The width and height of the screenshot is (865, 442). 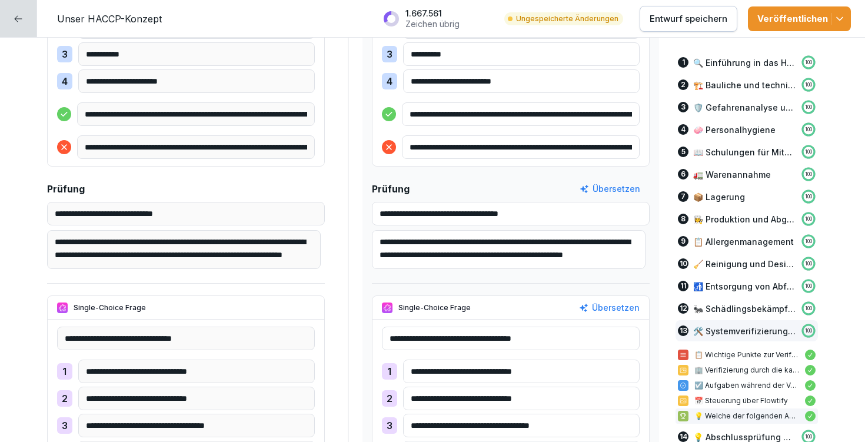 I want to click on div: 6, so click(x=683, y=174).